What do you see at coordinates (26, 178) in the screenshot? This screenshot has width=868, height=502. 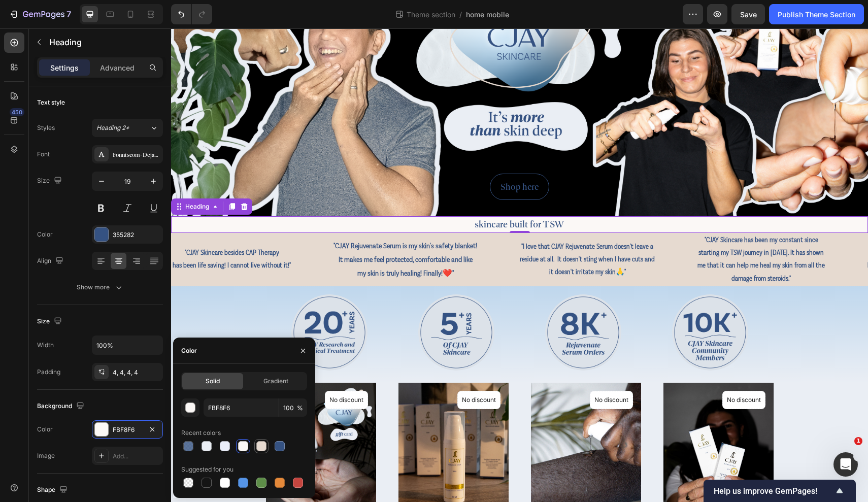 I see `div: Heading` at bounding box center [26, 178].